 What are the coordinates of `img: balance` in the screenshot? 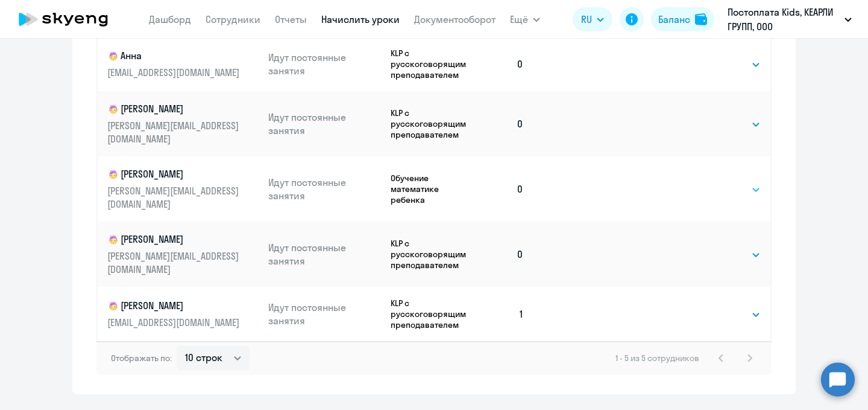 It's located at (701, 19).